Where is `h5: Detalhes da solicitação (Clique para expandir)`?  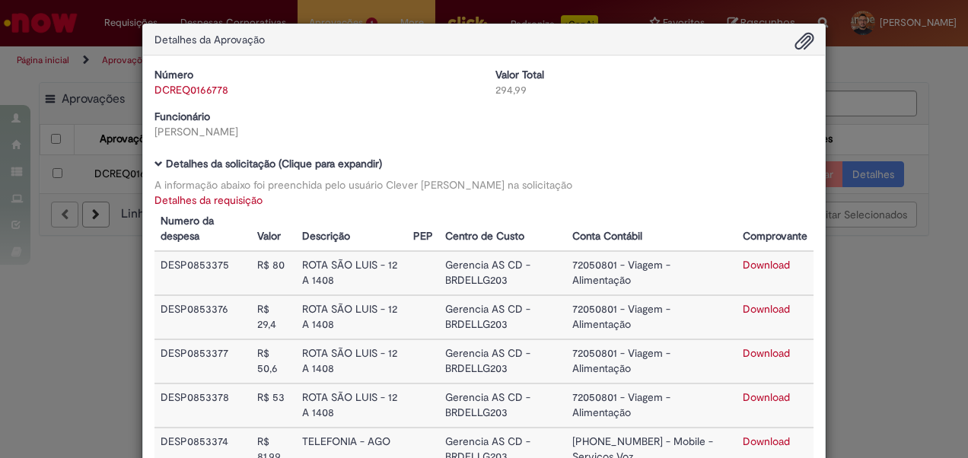
h5: Detalhes da solicitação (Clique para expandir) is located at coordinates (484, 164).